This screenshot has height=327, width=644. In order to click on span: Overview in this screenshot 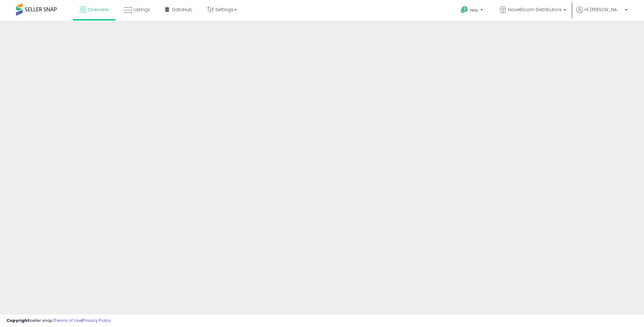, I will do `click(98, 10)`.